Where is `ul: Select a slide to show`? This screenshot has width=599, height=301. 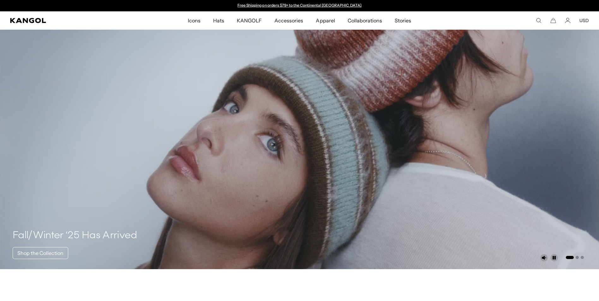
ul: Select a slide to show is located at coordinates (574, 257).